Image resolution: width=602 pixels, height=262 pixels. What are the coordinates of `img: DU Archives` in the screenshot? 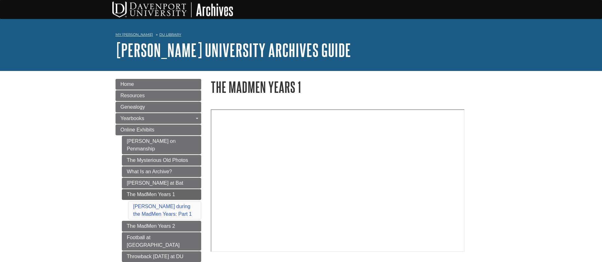 It's located at (173, 10).